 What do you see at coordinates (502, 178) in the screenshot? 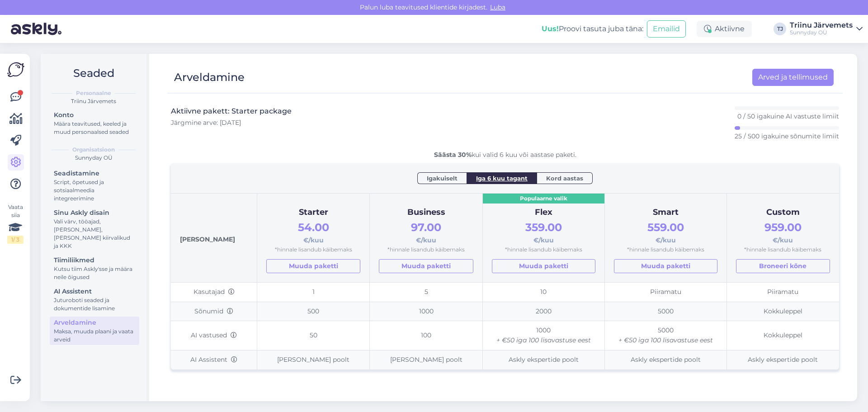
I see `span: Iga 6 kuu tagant` at bounding box center [502, 178].